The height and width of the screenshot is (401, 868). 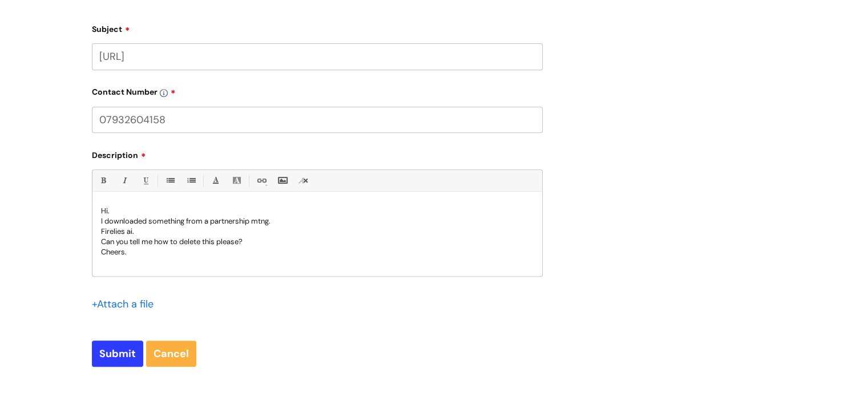 What do you see at coordinates (317, 252) in the screenshot?
I see `p: Cheers.` at bounding box center [317, 252].